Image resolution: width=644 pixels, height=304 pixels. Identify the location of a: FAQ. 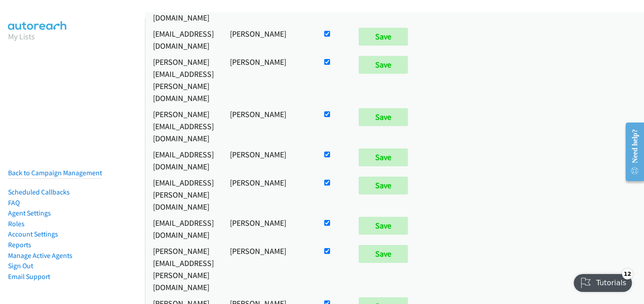
(14, 203).